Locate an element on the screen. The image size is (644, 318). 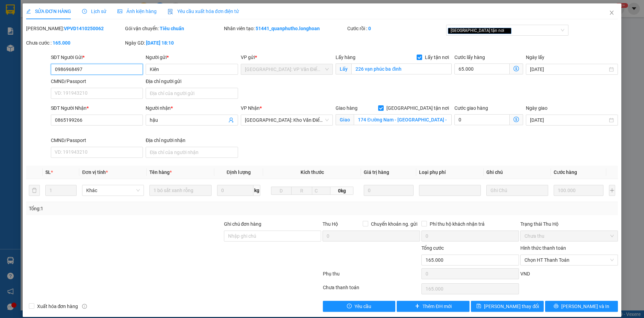
div: Nhân viên tạo: is located at coordinates (285, 29).